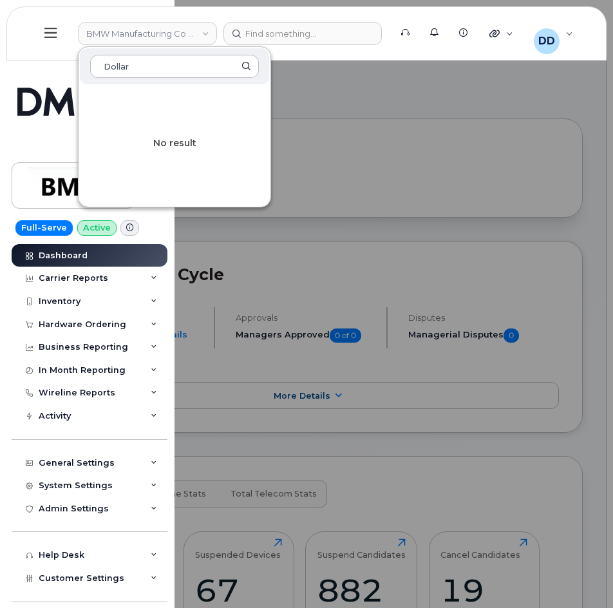 The image size is (613, 608). Describe the element at coordinates (97, 228) in the screenshot. I see `span: Active` at that location.